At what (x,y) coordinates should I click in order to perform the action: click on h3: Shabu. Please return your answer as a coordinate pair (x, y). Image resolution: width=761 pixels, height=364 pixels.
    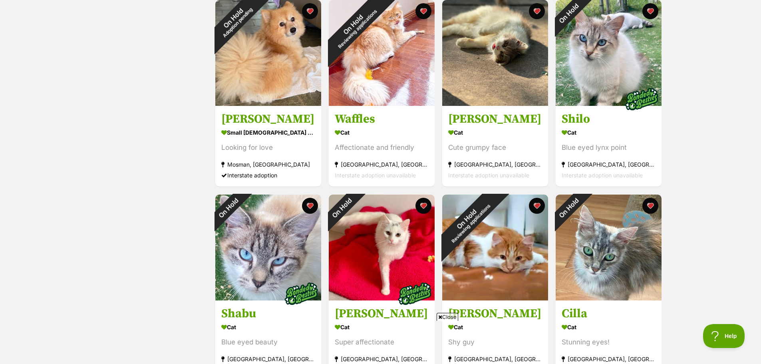
    Looking at the image, I should click on (268, 314).